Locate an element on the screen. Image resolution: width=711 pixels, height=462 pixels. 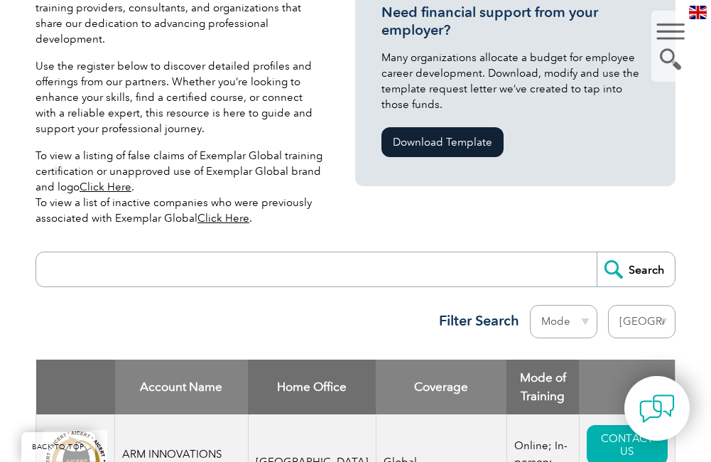
th: Coverage: activate to sort column ascending is located at coordinates (441, 387).